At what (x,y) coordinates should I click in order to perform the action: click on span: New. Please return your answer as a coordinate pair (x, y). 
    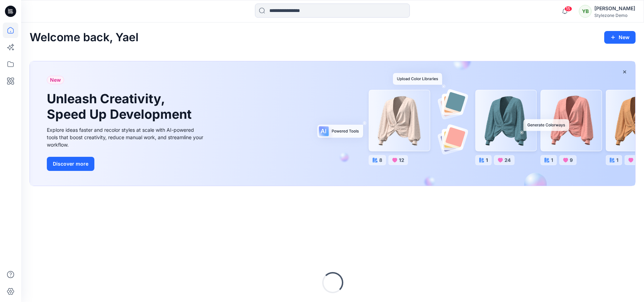
    Looking at the image, I should click on (55, 80).